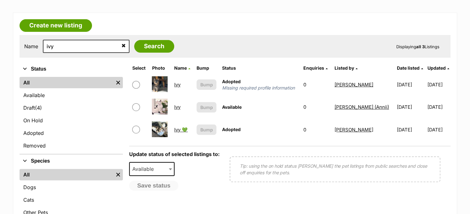 Image resolution: width=470 pixels, height=214 pixels. What do you see at coordinates (206, 68) in the screenshot?
I see `th: Bump` at bounding box center [206, 68].